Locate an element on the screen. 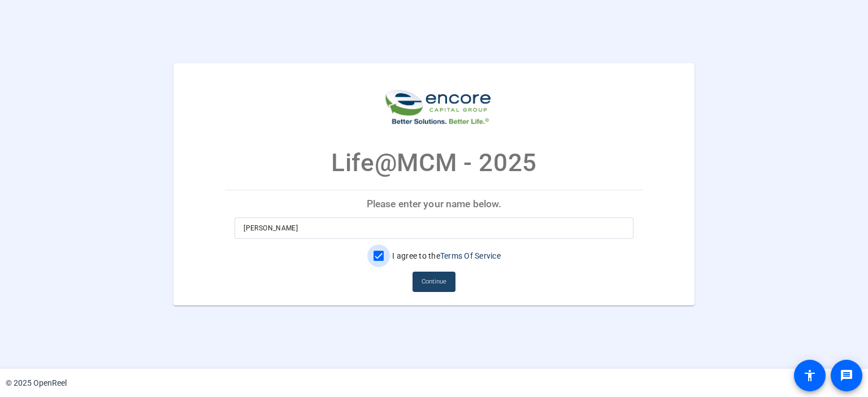  a: Terms Of Service is located at coordinates (470, 256).